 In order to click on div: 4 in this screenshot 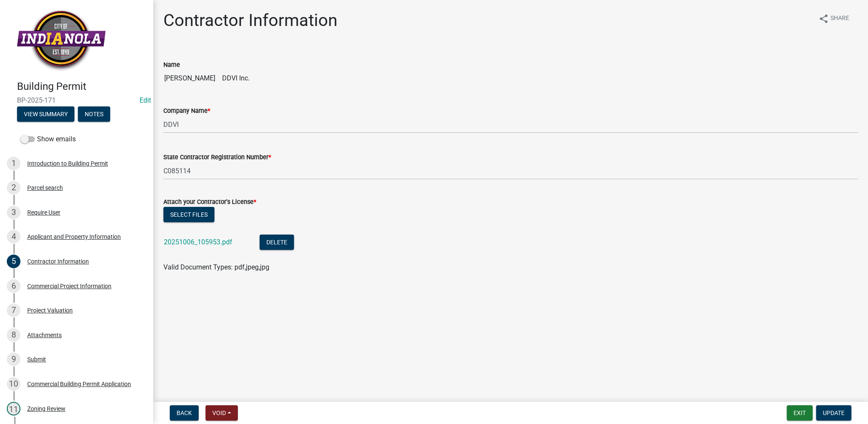, I will do `click(14, 236)`.